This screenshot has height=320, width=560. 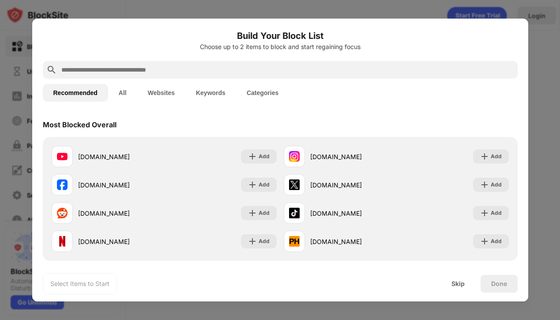 What do you see at coordinates (499, 283) in the screenshot?
I see `div: Done` at bounding box center [499, 283].